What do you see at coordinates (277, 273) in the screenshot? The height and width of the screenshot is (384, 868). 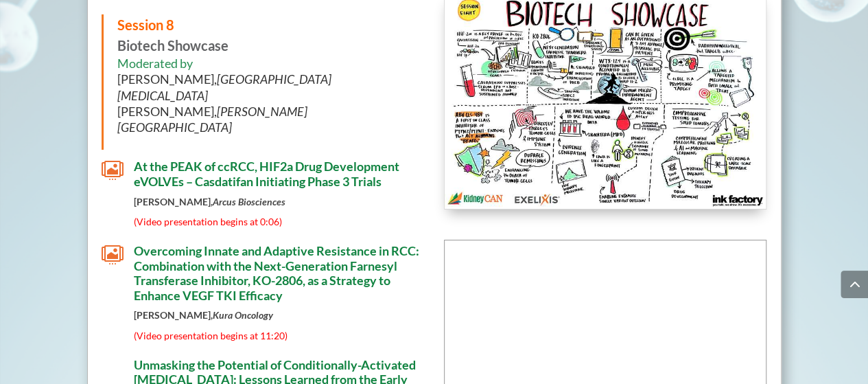 I see `span: Overcoming Innate and Adaptive Resistance in RCC: Combination with the Next-Generation Farnesyl T...` at bounding box center [277, 273].